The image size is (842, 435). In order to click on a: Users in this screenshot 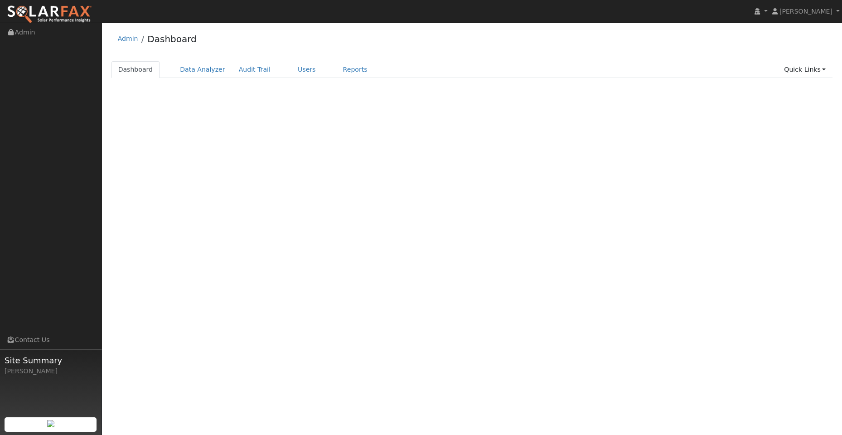, I will do `click(307, 69)`.